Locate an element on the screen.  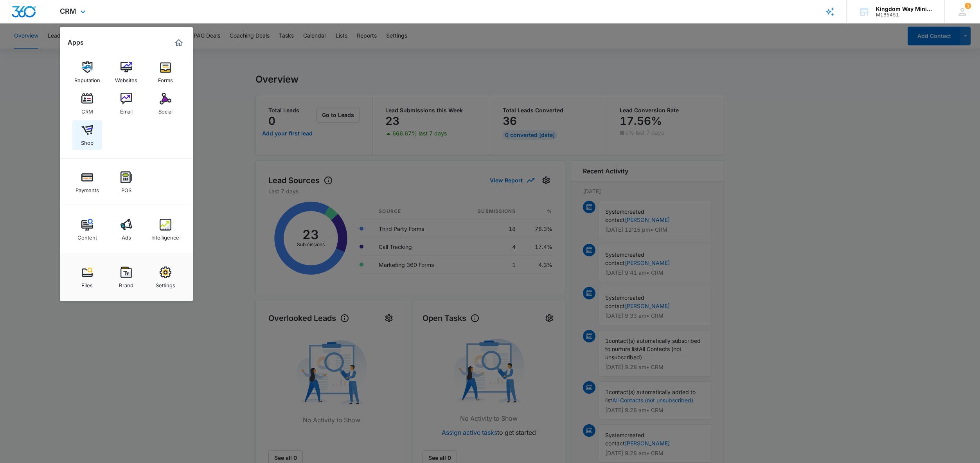
a: Websites is located at coordinates (126, 73).